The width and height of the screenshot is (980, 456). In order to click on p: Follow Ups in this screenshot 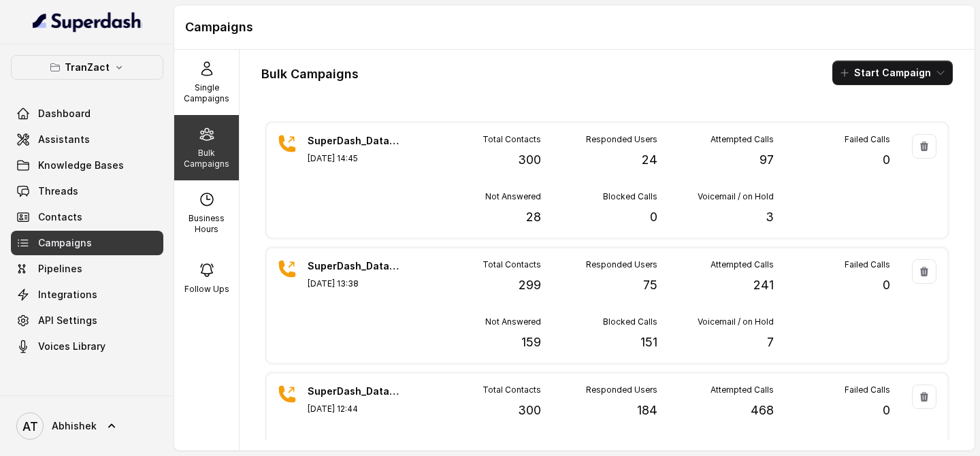, I will do `click(207, 289)`.